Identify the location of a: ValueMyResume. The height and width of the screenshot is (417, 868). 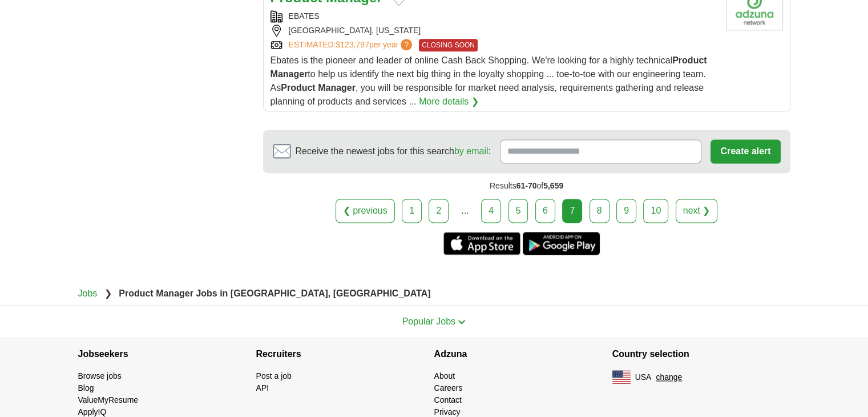
(108, 400).